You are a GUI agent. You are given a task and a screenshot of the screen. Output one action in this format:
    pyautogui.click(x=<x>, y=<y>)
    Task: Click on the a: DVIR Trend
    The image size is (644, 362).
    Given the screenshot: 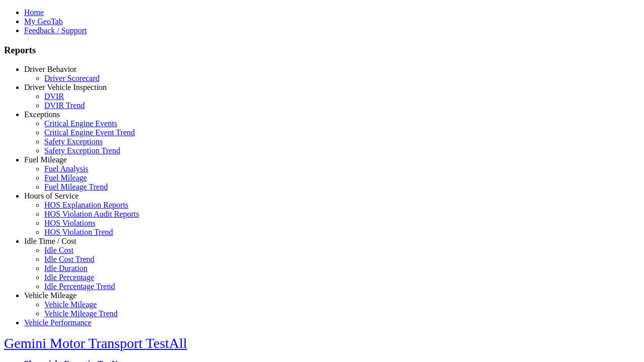 What is the action you would take?
    pyautogui.click(x=65, y=105)
    